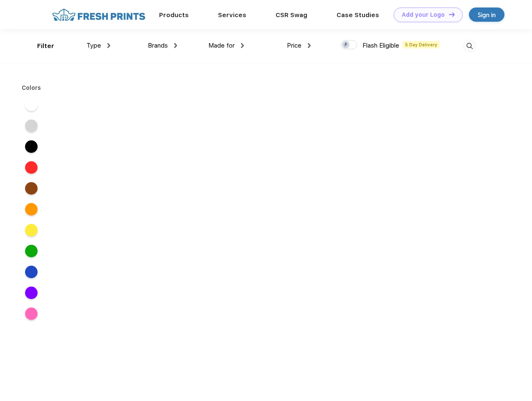 This screenshot has height=401, width=532. I want to click on span: Brands, so click(158, 45).